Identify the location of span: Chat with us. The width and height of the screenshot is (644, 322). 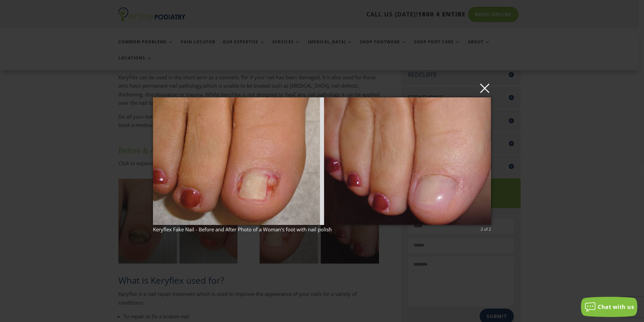
(616, 307).